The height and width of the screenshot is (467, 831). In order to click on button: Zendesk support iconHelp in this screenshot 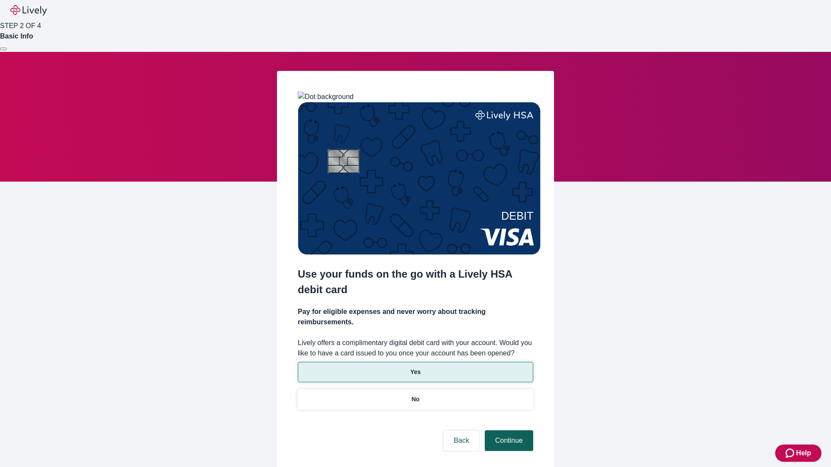, I will do `click(798, 454)`.